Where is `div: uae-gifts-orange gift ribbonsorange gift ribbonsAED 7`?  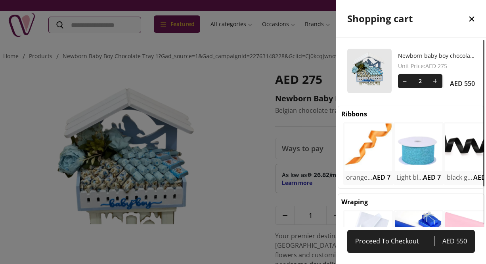 div: uae-gifts-orange gift ribbonsorange gift ribbonsAED 7 is located at coordinates (368, 154).